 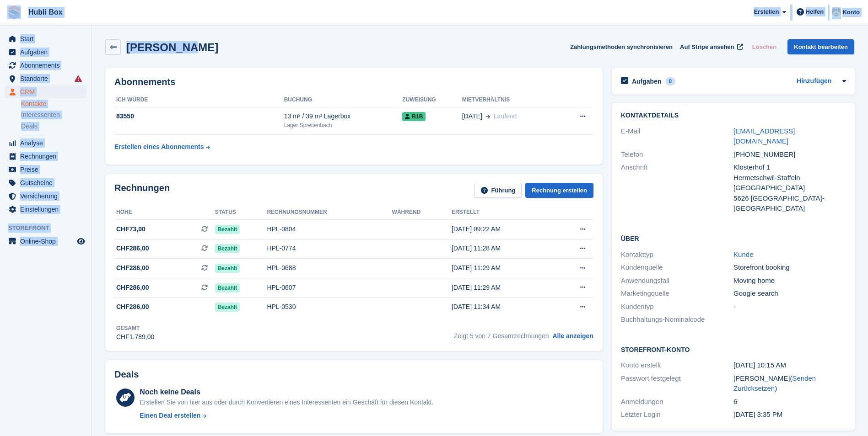 I want to click on div: Passwort festgelegt, so click(x=677, y=383).